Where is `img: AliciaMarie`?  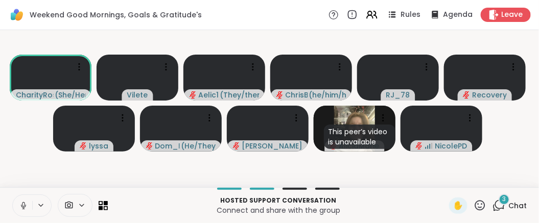
img: AliciaMarie is located at coordinates (354, 129).